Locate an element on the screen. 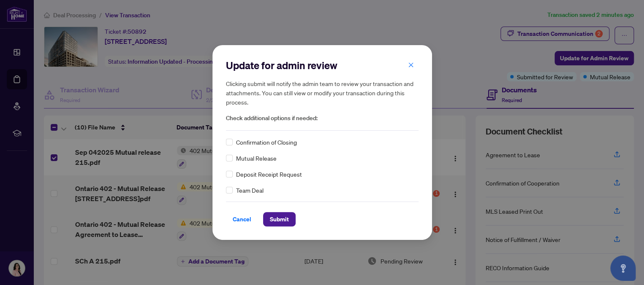  h5: Clicking submit will notify the admin team to review your transaction and attachments. You can st... is located at coordinates (322, 93).